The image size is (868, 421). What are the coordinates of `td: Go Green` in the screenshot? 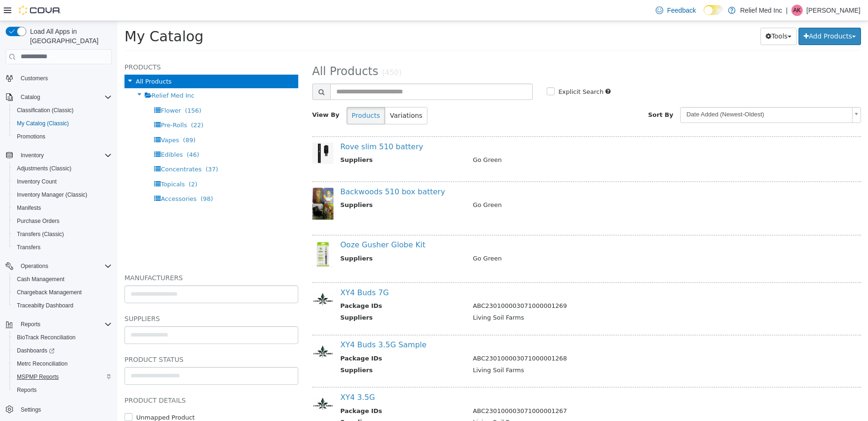 It's located at (536, 140).